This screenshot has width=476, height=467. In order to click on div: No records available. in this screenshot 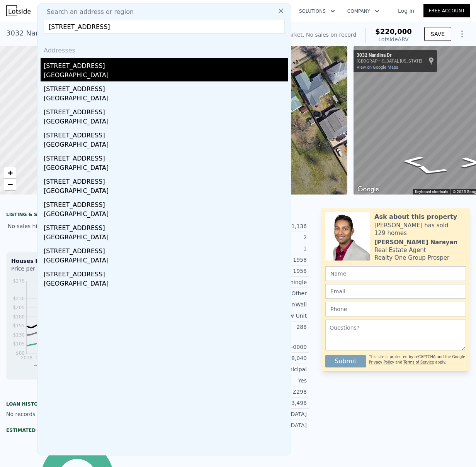, I will do `click(77, 414)`.